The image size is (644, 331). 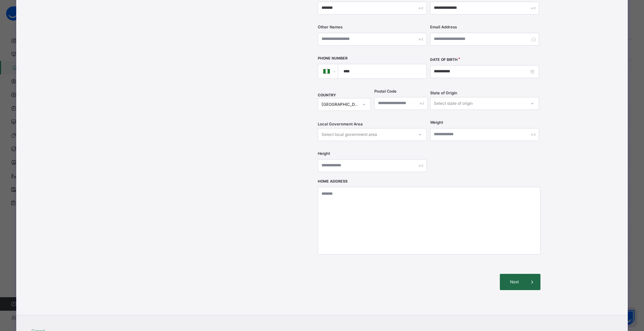 What do you see at coordinates (443, 27) in the screenshot?
I see `label: Email Address` at bounding box center [443, 27].